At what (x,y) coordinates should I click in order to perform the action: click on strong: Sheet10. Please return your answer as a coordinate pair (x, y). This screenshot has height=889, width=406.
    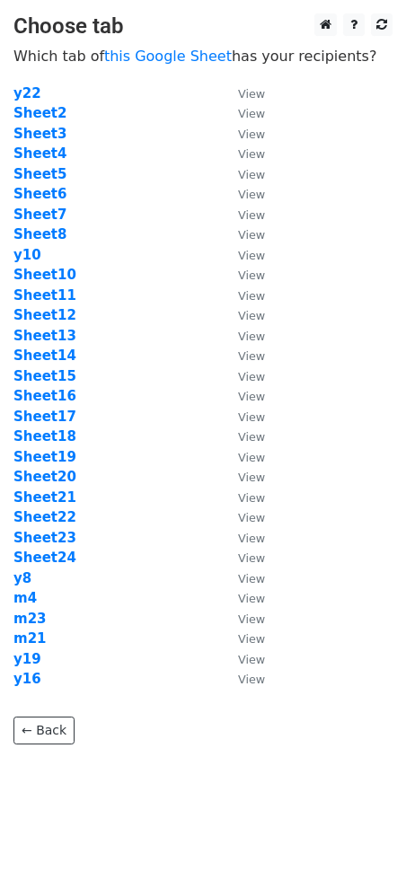
    Looking at the image, I should click on (45, 275).